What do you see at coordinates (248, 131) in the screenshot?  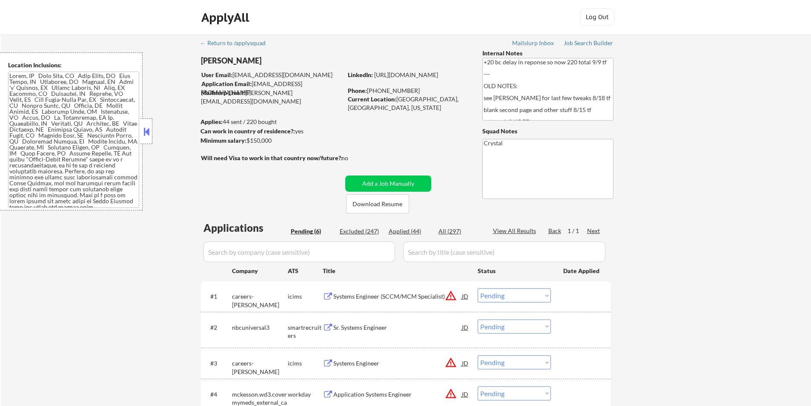 I see `strong: Can work in country of residence?:` at bounding box center [248, 131].